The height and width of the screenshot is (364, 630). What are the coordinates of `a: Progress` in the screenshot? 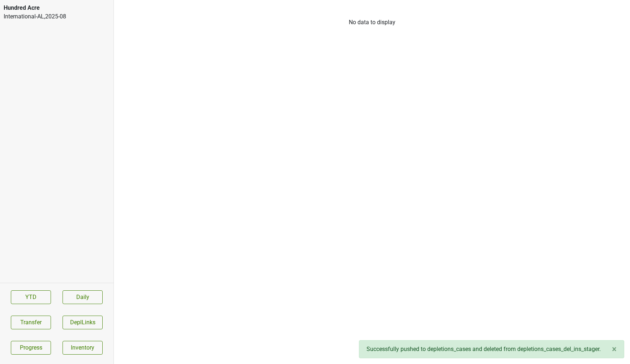 It's located at (31, 348).